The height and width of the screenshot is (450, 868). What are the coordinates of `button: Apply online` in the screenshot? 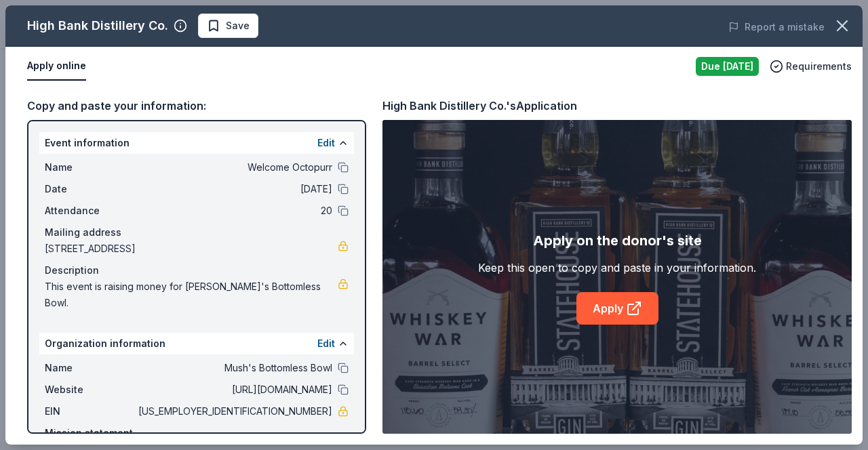 It's located at (56, 67).